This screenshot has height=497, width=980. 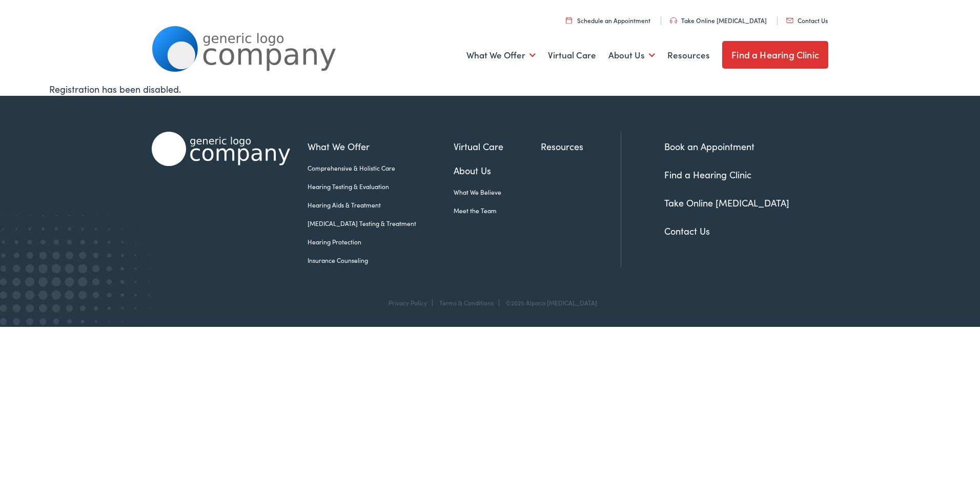 What do you see at coordinates (380, 168) in the screenshot?
I see `a: Comprehensive & Holistic Care` at bounding box center [380, 168].